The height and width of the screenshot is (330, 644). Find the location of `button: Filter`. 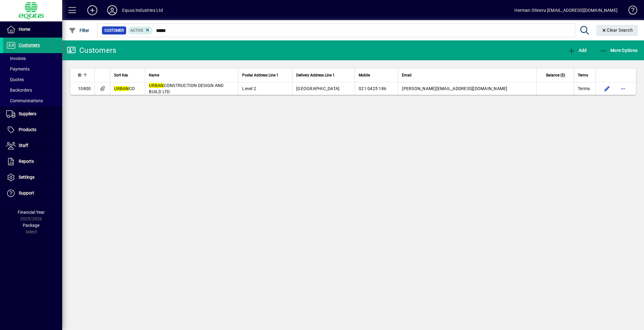

button: Filter is located at coordinates (79, 31).